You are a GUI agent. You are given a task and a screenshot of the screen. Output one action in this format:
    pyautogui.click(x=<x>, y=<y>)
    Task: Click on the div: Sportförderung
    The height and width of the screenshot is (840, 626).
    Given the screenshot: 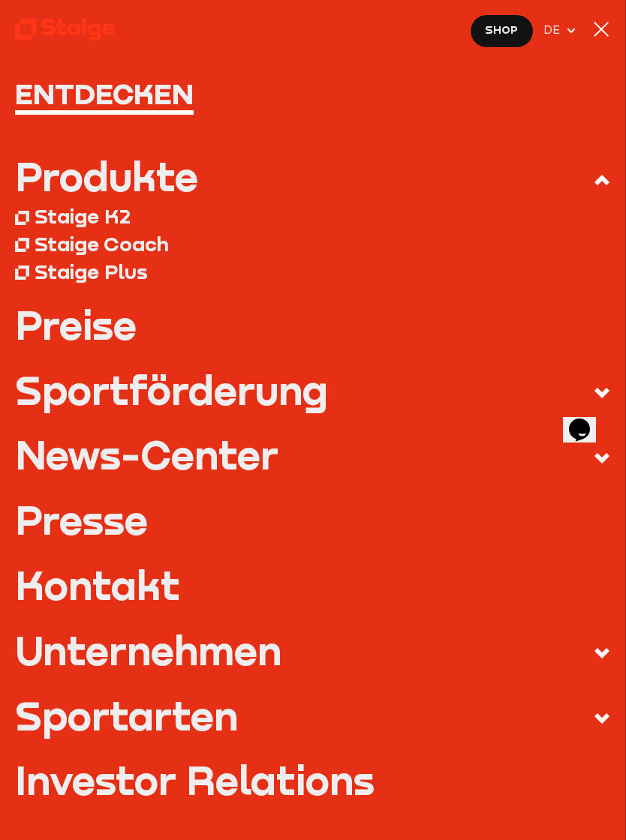 What is the action you would take?
    pyautogui.click(x=171, y=390)
    